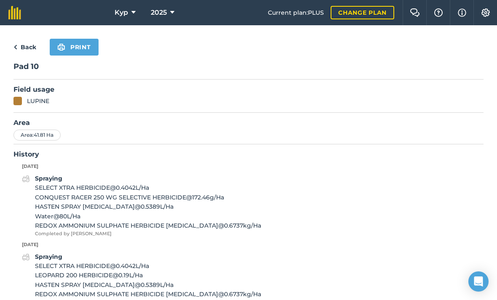  I want to click on span: 2025, so click(159, 13).